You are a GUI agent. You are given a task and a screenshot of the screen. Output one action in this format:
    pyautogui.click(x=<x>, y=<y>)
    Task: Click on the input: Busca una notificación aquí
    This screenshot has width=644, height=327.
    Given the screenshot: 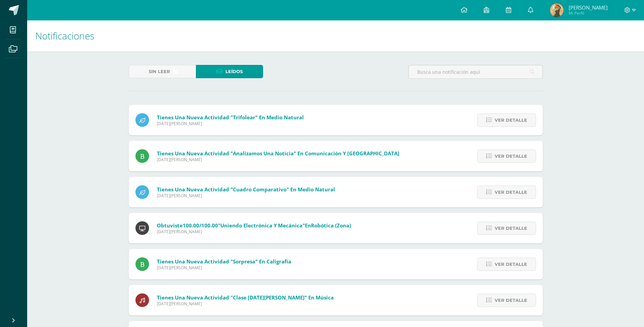 What is the action you would take?
    pyautogui.click(x=475, y=71)
    